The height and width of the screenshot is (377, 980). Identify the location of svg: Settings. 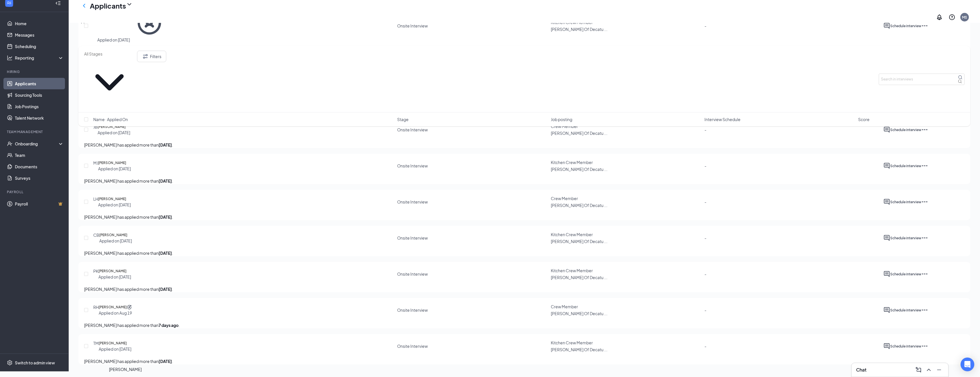
(10, 362).